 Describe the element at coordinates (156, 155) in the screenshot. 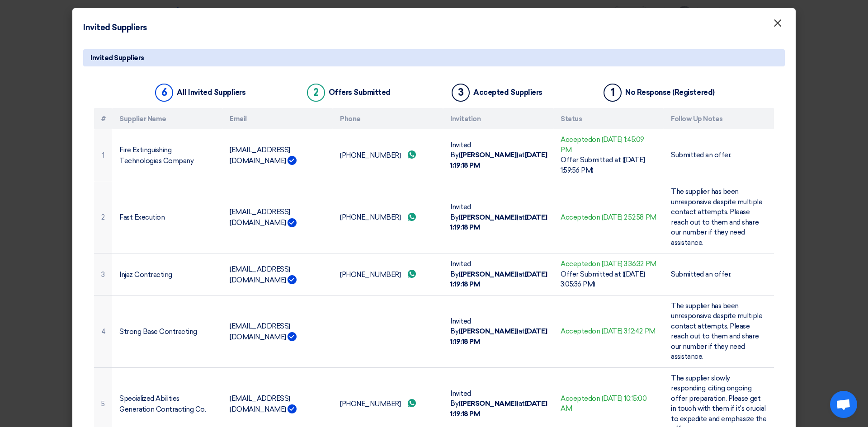

I see `font: Fire Extinguishing Technologies Company` at that location.